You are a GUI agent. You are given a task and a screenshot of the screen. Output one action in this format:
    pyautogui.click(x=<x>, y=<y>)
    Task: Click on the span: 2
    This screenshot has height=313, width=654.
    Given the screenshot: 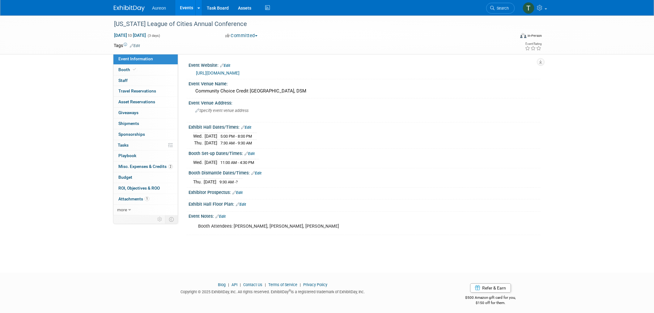 What is the action you would take?
    pyautogui.click(x=170, y=166)
    